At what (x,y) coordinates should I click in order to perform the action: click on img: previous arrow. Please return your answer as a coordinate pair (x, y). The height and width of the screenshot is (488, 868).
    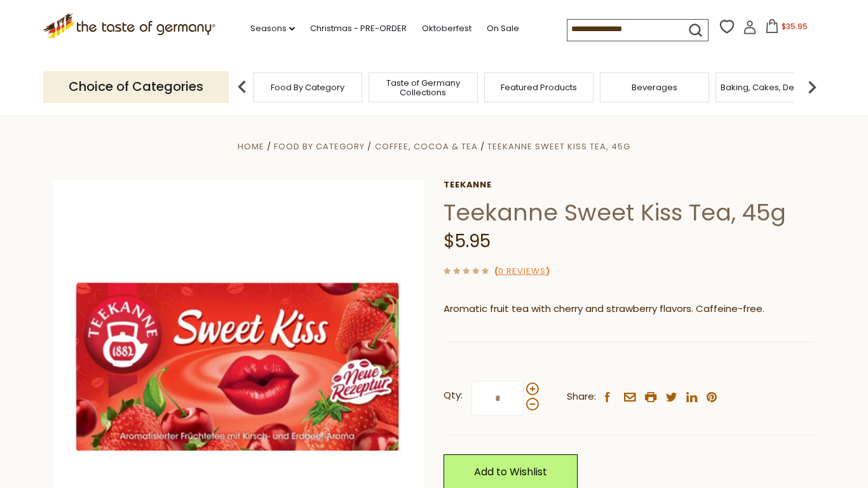
    Looking at the image, I should click on (242, 87).